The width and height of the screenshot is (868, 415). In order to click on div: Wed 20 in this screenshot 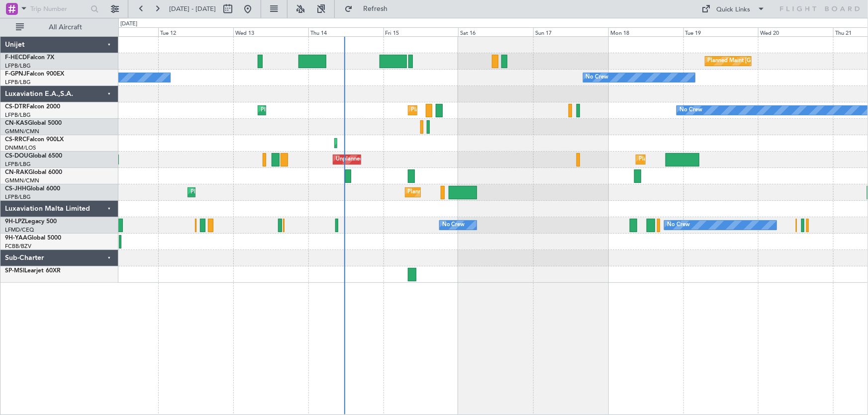, I will do `click(795, 32)`.